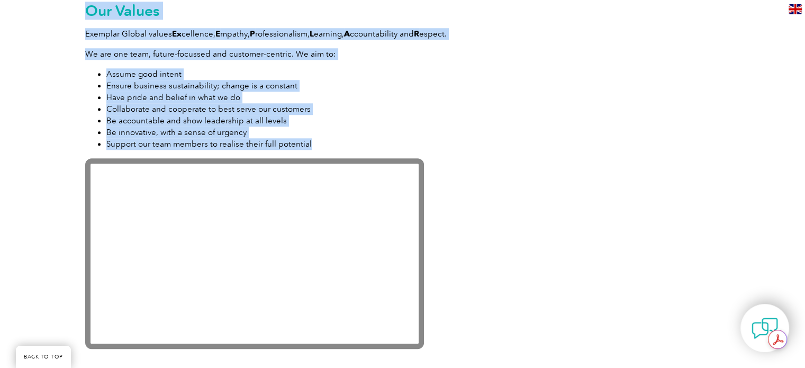  I want to click on strong: P, so click(252, 34).